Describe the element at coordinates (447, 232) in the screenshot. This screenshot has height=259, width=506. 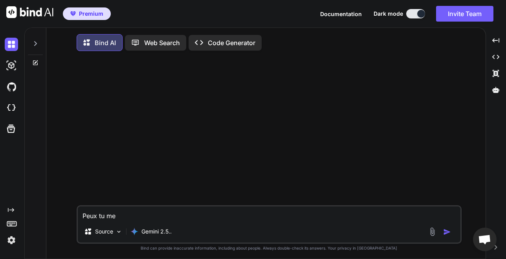
I see `img: icon` at that location.